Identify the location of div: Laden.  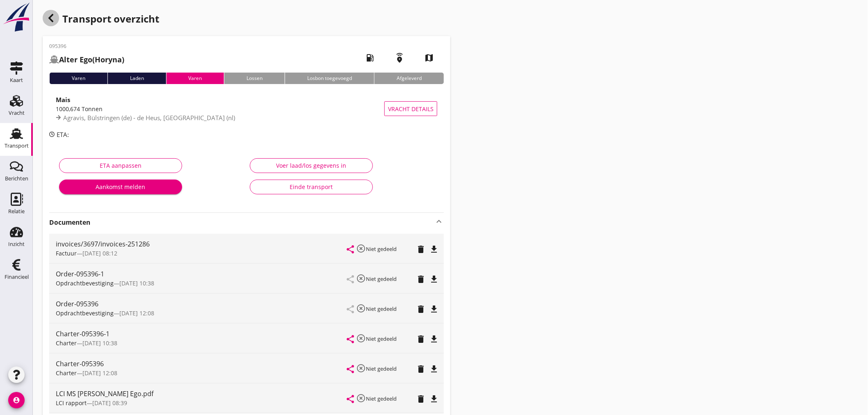
(136, 79).